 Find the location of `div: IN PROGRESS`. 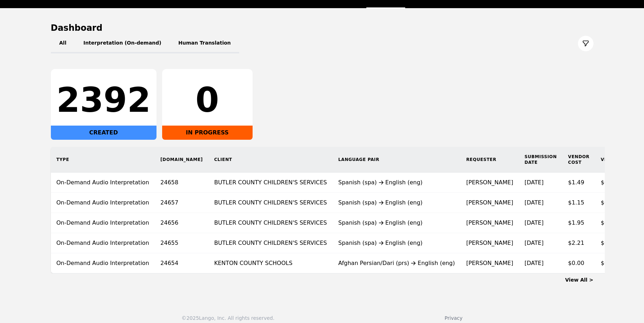

div: IN PROGRESS is located at coordinates (207, 132).